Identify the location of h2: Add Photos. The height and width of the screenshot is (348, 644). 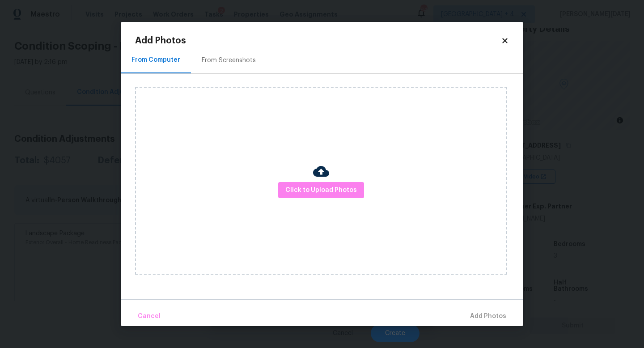
(318, 41).